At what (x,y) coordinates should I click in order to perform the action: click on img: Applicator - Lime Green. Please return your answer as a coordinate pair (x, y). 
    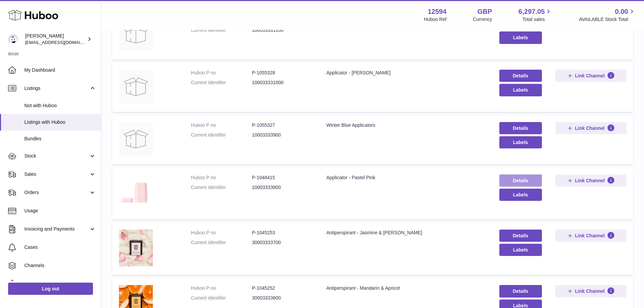
    Looking at the image, I should click on (136, 34).